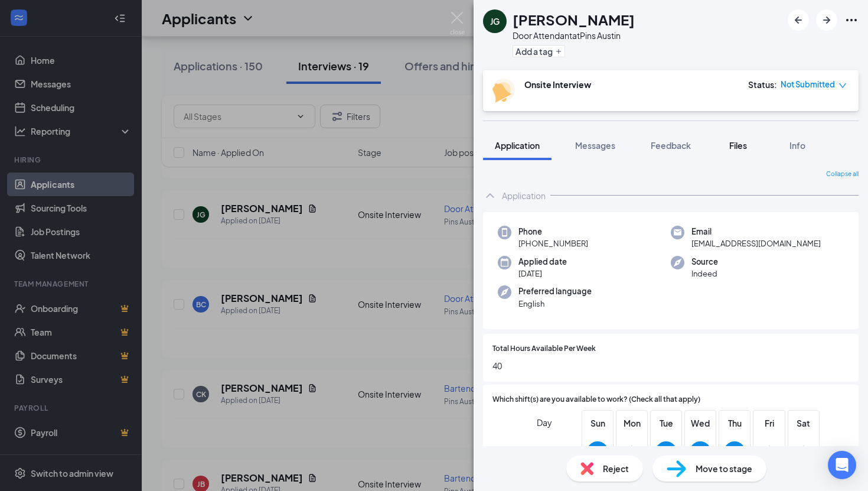 Image resolution: width=868 pixels, height=491 pixels. I want to click on span: 40, so click(671, 366).